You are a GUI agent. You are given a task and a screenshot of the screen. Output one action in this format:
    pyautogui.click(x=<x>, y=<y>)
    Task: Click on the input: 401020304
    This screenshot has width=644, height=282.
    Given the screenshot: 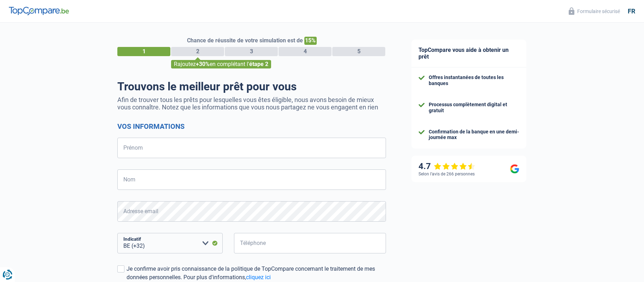 What is the action you would take?
    pyautogui.click(x=310, y=243)
    